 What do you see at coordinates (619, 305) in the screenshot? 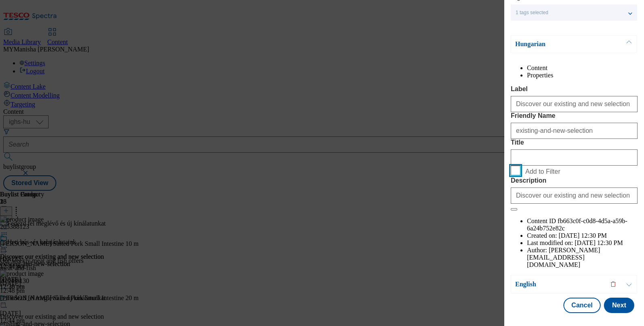
I see `button: Next` at bounding box center [619, 305].